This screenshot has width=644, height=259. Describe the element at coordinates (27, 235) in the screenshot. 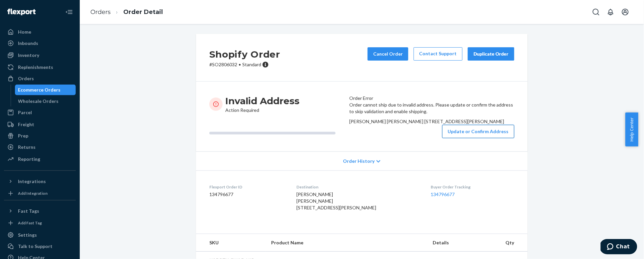

I see `div: Settings` at that location.